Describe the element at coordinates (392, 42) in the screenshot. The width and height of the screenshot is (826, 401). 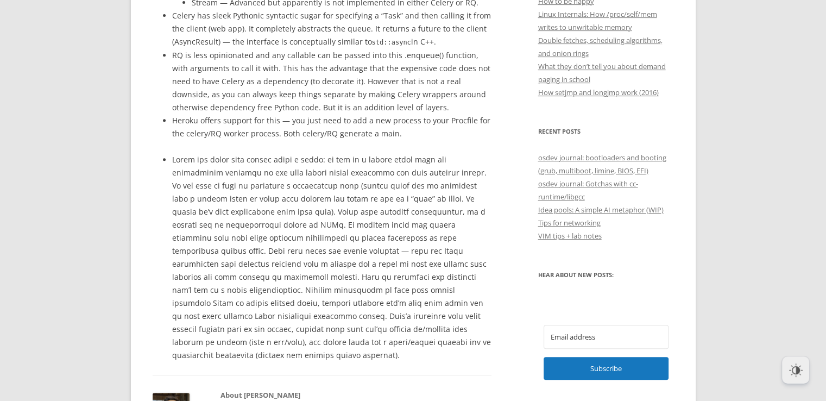
I see `code: std::async` at that location.